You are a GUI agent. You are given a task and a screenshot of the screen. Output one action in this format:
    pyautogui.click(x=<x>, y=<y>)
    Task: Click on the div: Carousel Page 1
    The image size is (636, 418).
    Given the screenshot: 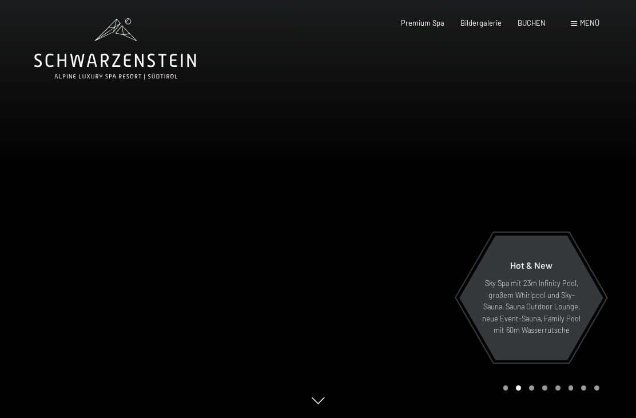 What is the action you would take?
    pyautogui.click(x=506, y=388)
    